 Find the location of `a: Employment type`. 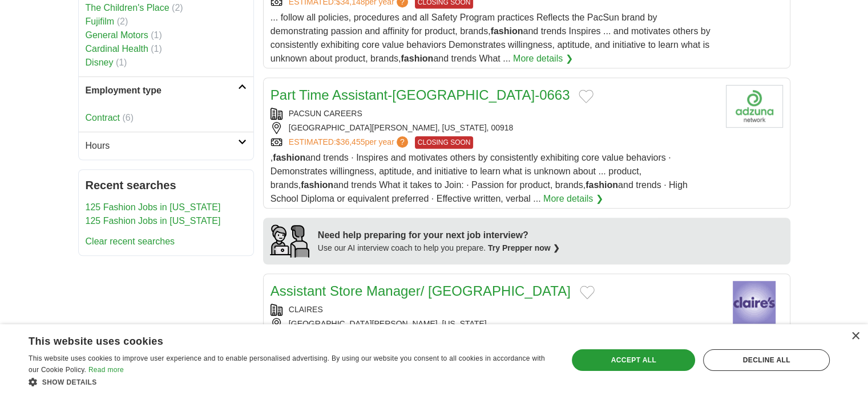

a: Employment type is located at coordinates (166, 90).